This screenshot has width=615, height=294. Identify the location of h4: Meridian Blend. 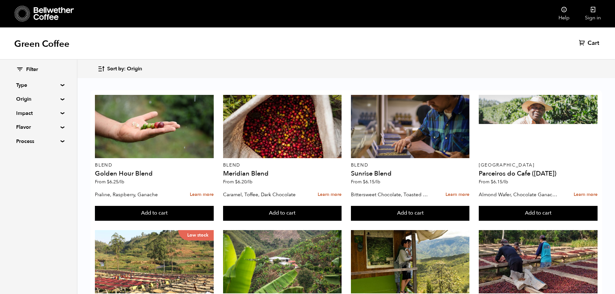
(282, 174).